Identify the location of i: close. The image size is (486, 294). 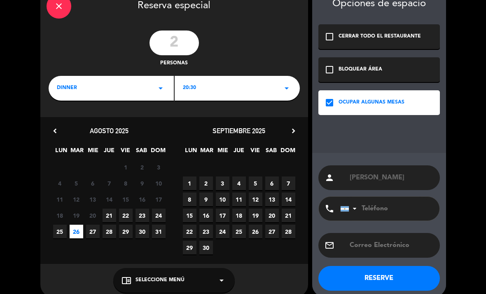
(59, 6).